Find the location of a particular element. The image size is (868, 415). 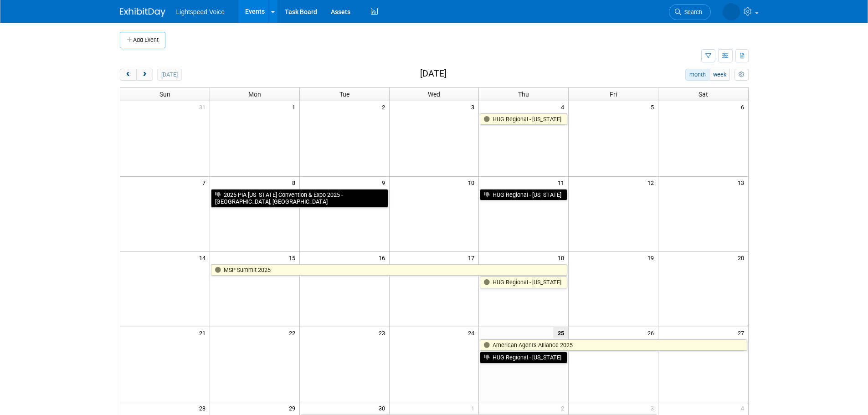

span: 6 is located at coordinates (744, 106).